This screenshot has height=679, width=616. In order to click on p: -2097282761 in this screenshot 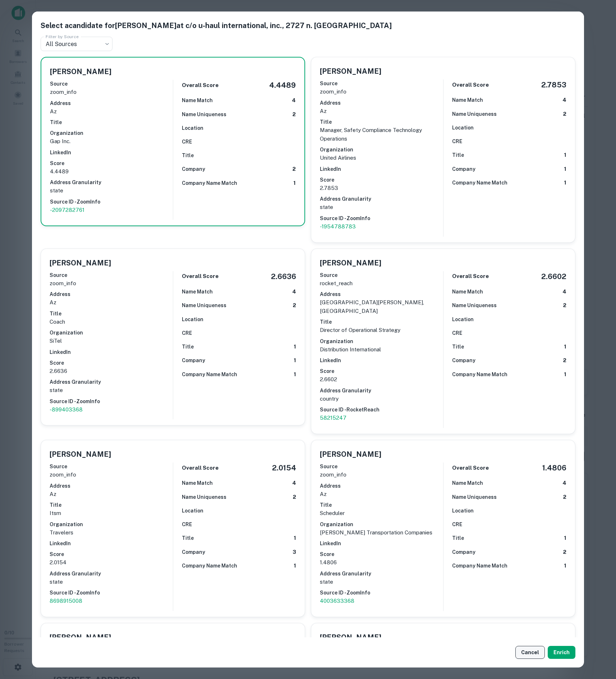, I will do `click(111, 210)`.